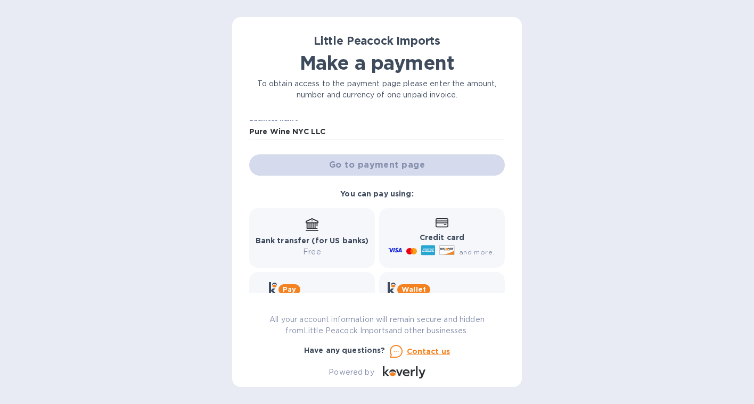  I want to click on p: Powered by, so click(351, 372).